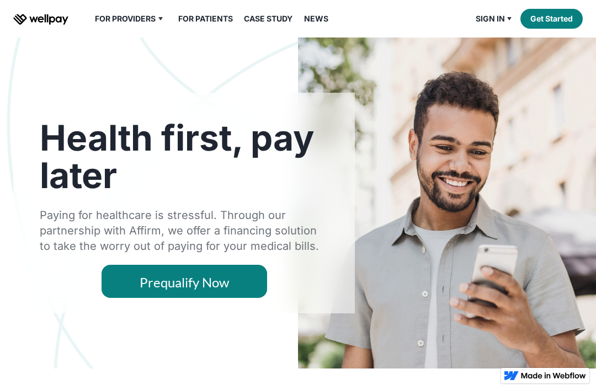  I want to click on img: Made in Webflow, so click(554, 376).